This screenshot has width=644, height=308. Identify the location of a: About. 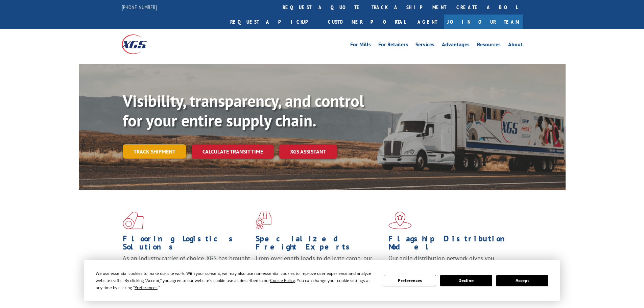
(515, 45).